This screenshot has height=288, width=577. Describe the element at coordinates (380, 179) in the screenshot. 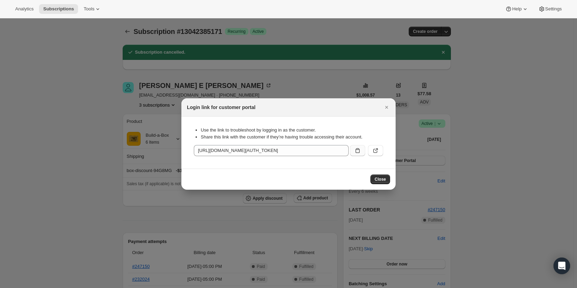

I see `span: Close` at that location.